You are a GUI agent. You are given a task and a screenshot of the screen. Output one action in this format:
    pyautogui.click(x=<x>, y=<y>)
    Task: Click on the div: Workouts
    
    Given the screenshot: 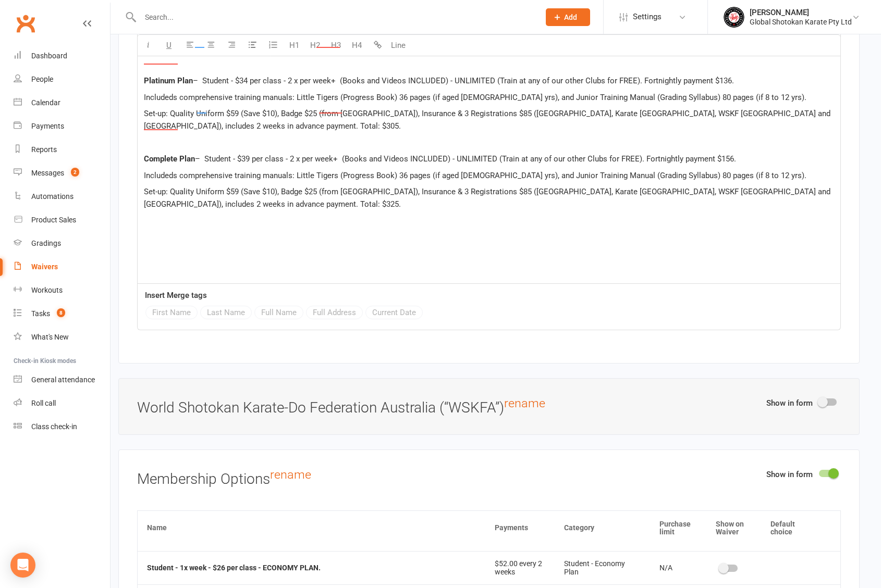 What is the action you would take?
    pyautogui.click(x=47, y=290)
    